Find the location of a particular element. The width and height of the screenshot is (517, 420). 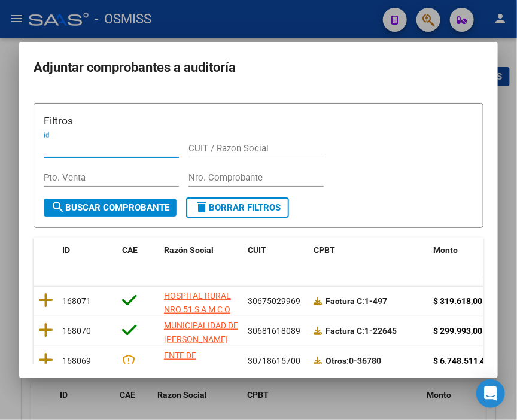

button: Borrar Filtros is located at coordinates (237, 207).